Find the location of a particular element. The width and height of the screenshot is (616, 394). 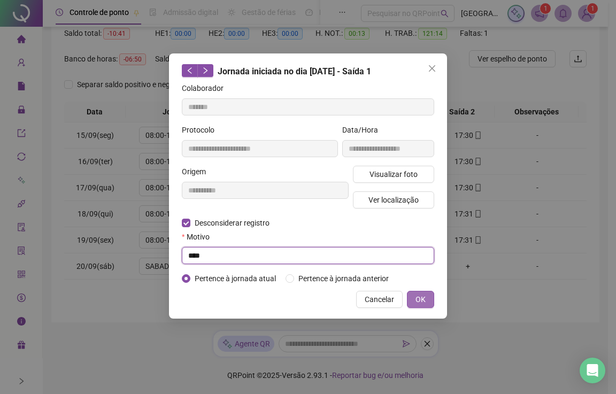

span: OK is located at coordinates (420, 300).